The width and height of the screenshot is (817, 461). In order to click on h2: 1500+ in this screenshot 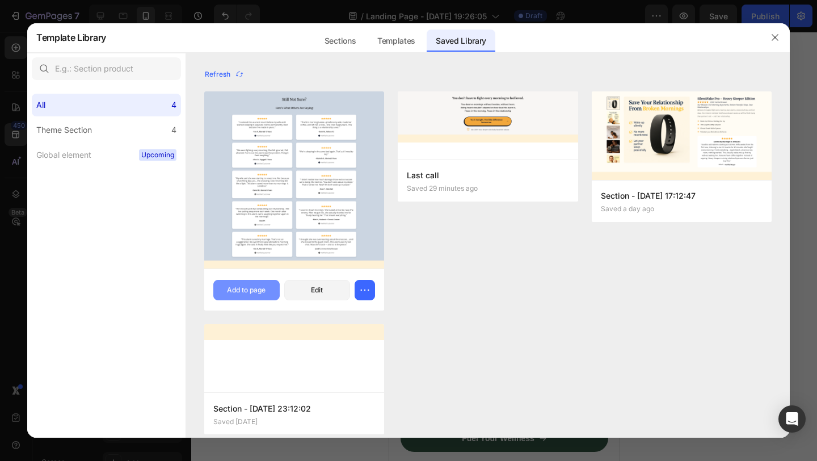, I will do `click(115, 170)`.